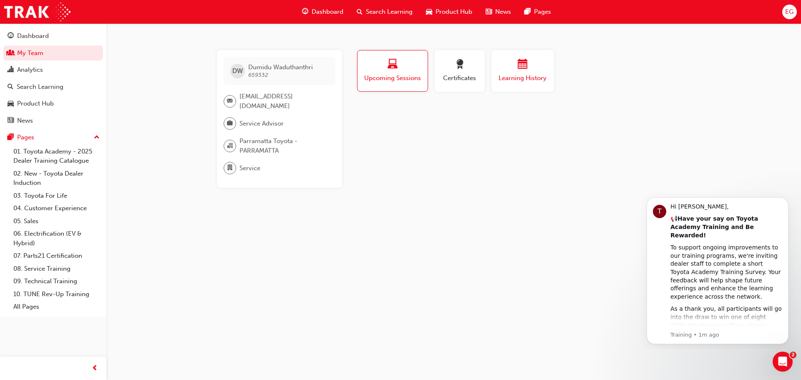 This screenshot has height=380, width=801. What do you see at coordinates (230, 168) in the screenshot?
I see `span: department-icon` at bounding box center [230, 168].